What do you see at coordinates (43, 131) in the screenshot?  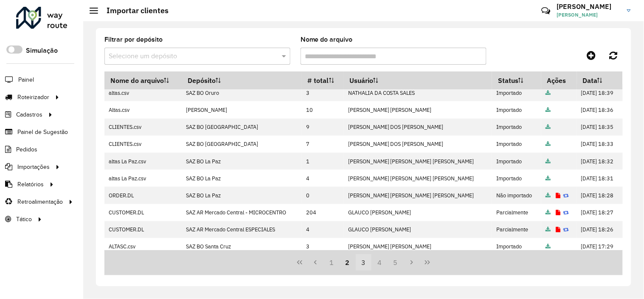 I see `span: Painel de Sugestão` at bounding box center [43, 131].